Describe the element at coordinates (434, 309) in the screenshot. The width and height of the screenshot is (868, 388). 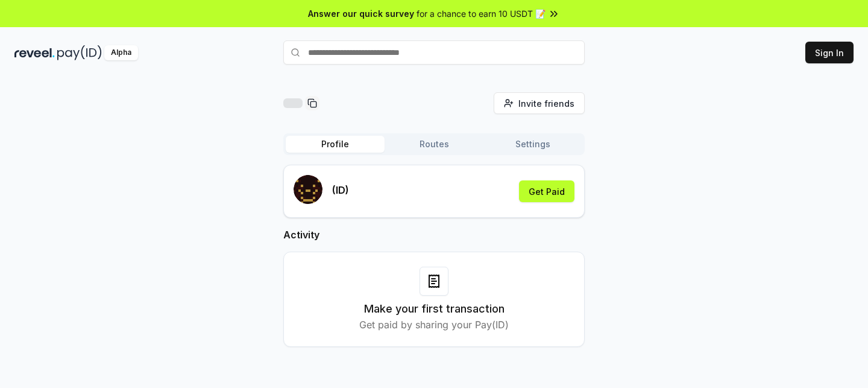
I see `h3: Make your first transaction` at that location.